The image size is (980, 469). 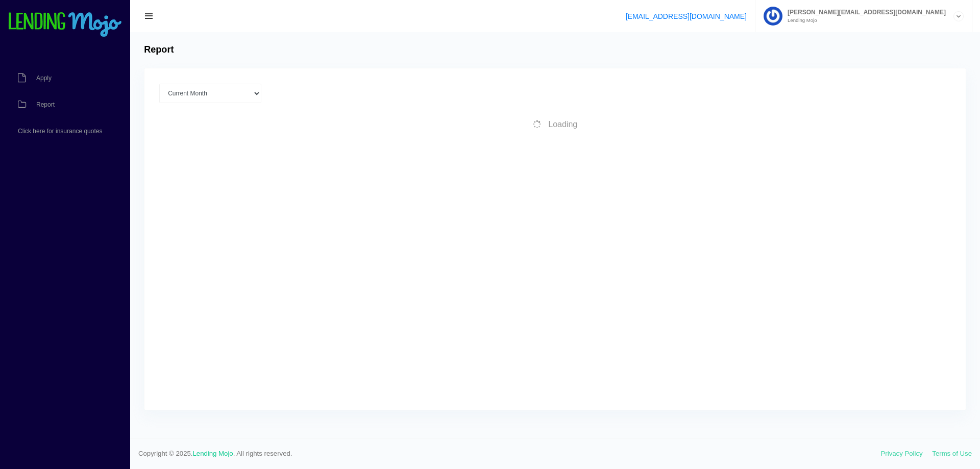 What do you see at coordinates (46, 105) in the screenshot?
I see `span: Report` at bounding box center [46, 105].